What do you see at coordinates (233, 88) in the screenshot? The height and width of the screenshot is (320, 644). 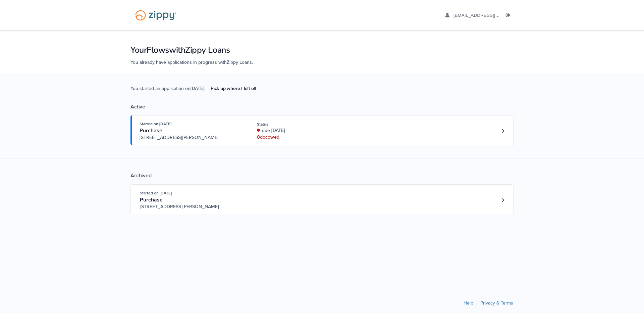 I see `a: Pick up where I left off` at bounding box center [233, 88].